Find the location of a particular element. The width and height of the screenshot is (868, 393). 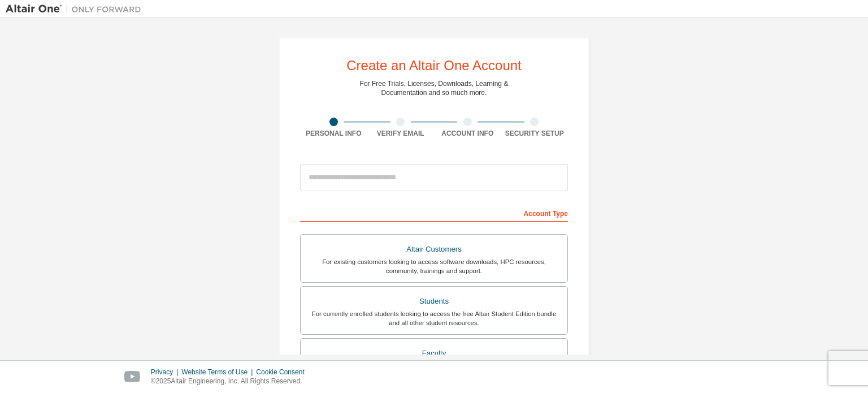

div: Account Info is located at coordinates (468, 134).